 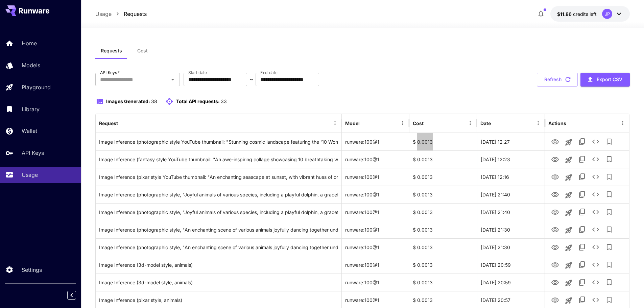 What do you see at coordinates (224, 101) in the screenshot?
I see `span: 33` at bounding box center [224, 101].